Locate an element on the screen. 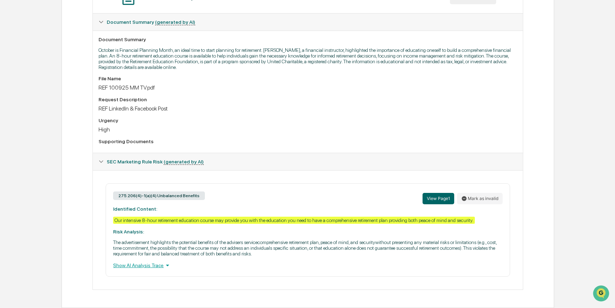  span: Document Summary is located at coordinates (151, 22).